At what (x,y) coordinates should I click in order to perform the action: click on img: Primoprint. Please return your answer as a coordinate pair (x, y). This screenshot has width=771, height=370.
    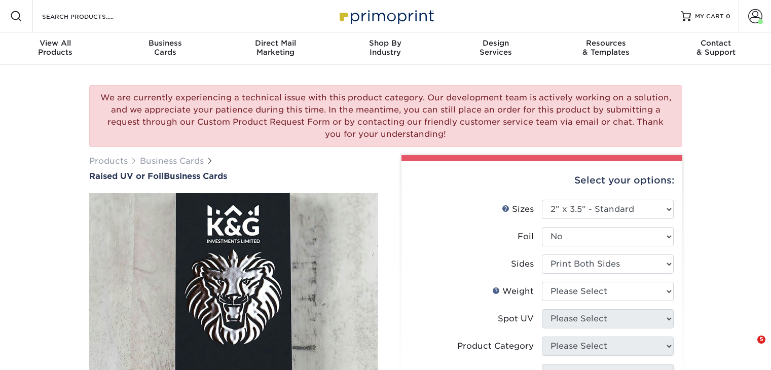
    Looking at the image, I should click on (386, 16).